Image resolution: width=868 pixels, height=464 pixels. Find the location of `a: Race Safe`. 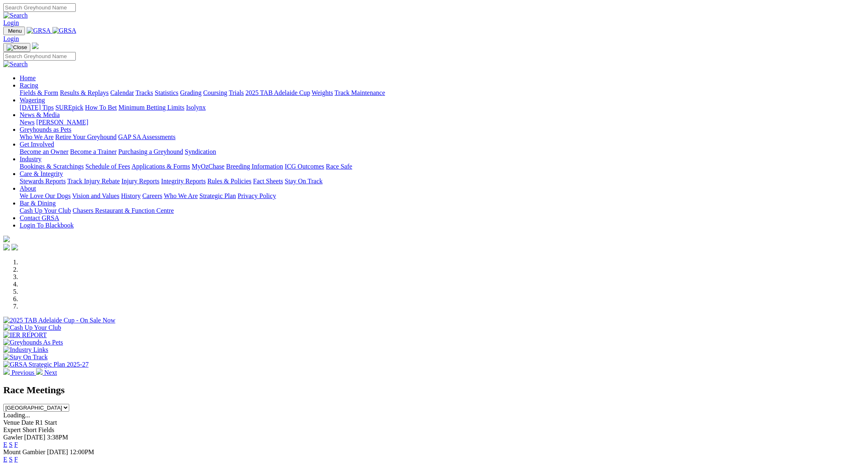

a: Race Safe is located at coordinates (339, 166).